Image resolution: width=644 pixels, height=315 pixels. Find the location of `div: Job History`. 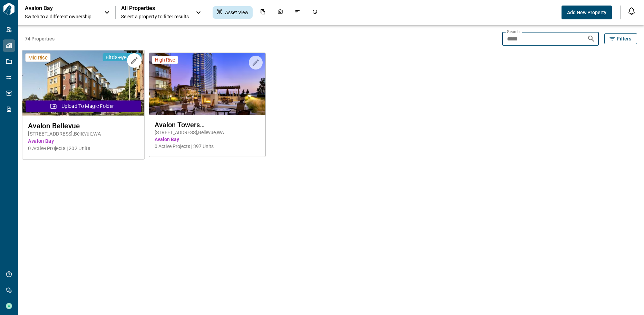

div: Job History is located at coordinates (315, 12).